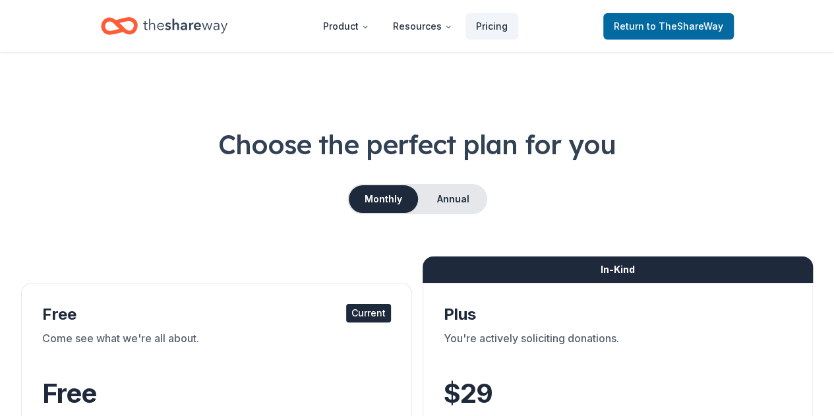 The image size is (834, 416). Describe the element at coordinates (618, 270) in the screenshot. I see `div: In-Kind` at that location.